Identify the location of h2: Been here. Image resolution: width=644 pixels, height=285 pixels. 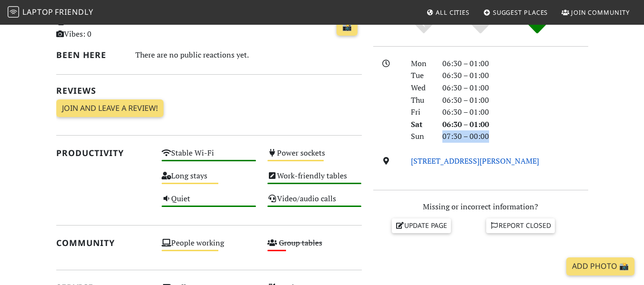
(90, 55).